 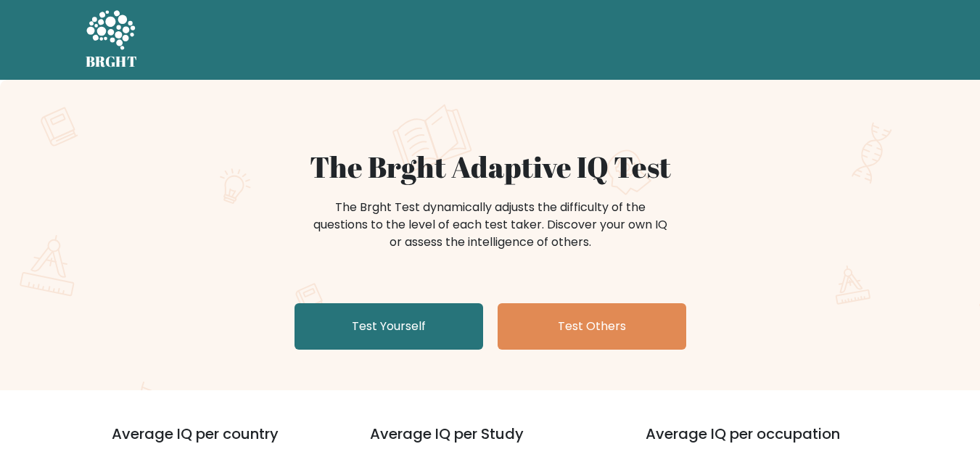 What do you see at coordinates (214, 442) in the screenshot?
I see `h3: Average IQ per country` at bounding box center [214, 442].